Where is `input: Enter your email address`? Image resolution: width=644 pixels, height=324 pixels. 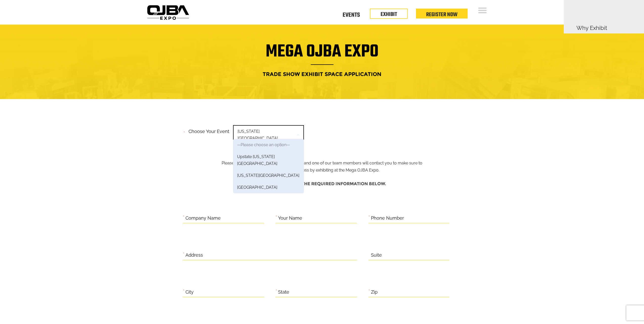
input: Enter your email address is located at coordinates (49, 67).